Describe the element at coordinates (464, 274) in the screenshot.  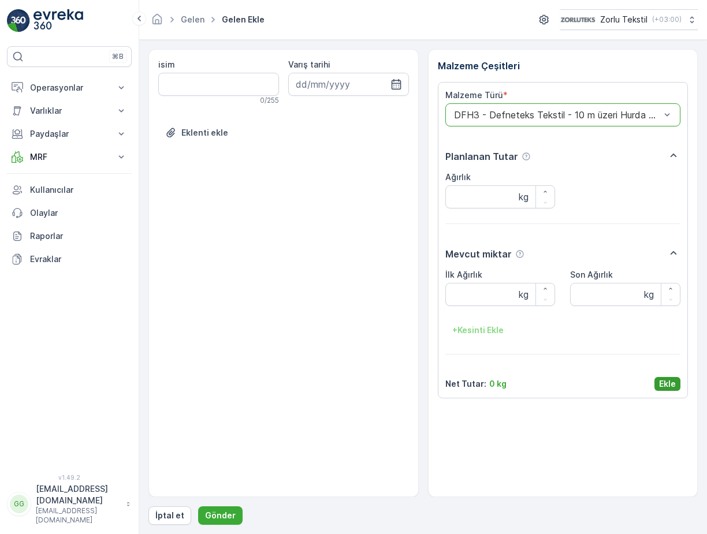
I see `label: İlk Ağırlık` at that location.